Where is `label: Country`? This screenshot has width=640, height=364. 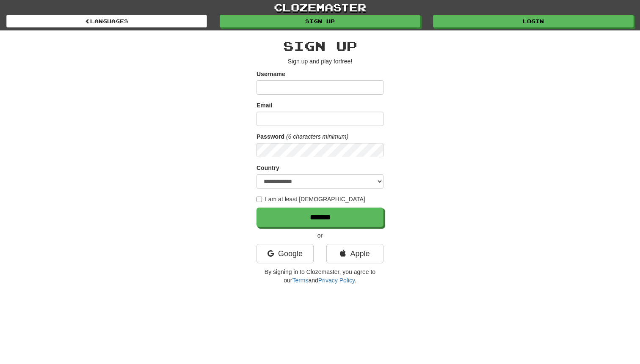 label: Country is located at coordinates (268, 168).